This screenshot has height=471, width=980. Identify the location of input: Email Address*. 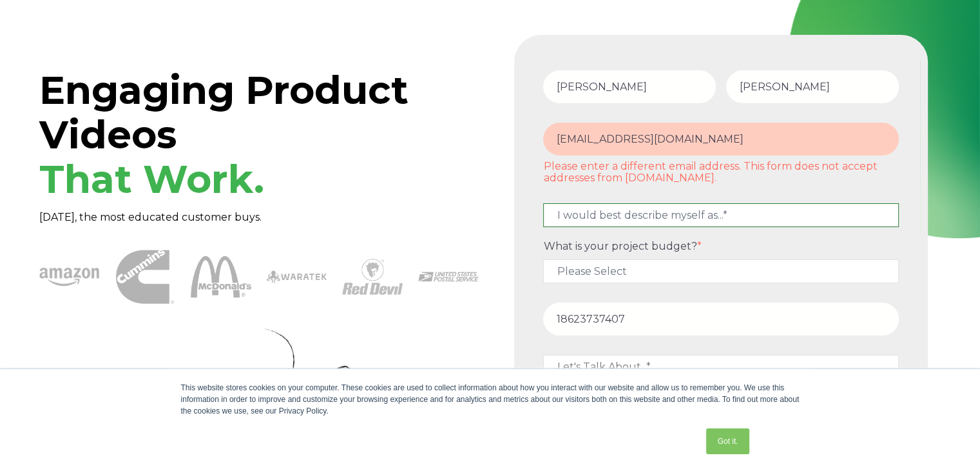
(721, 138).